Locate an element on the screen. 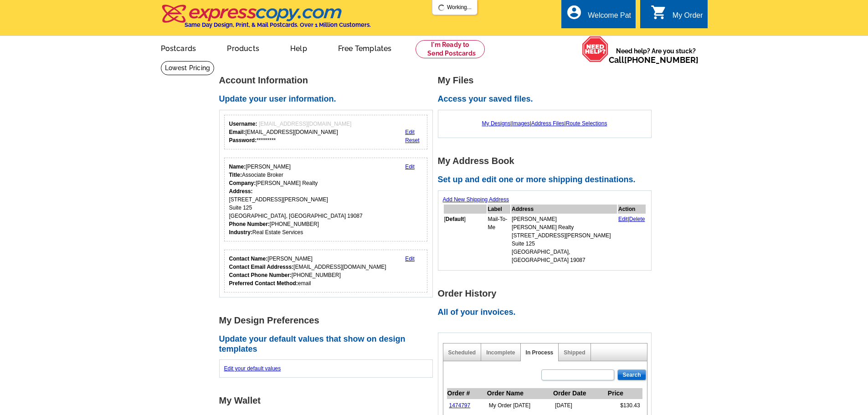  a: Postcards is located at coordinates (179, 47).